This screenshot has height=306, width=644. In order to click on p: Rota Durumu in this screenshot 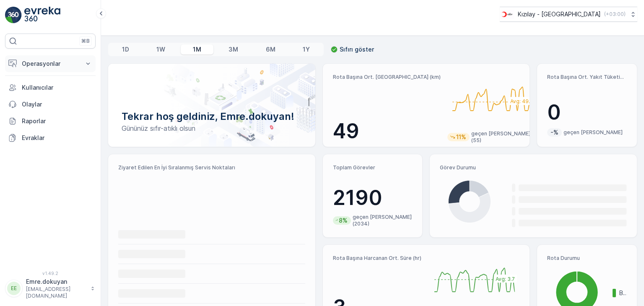, I will do `click(587, 258)`.